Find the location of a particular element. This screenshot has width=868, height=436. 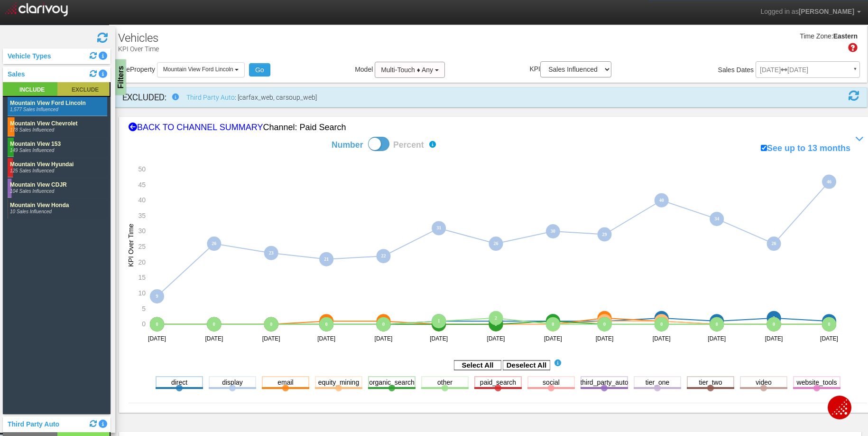

i: Show / Hide Performance Chart is located at coordinates (861, 139).